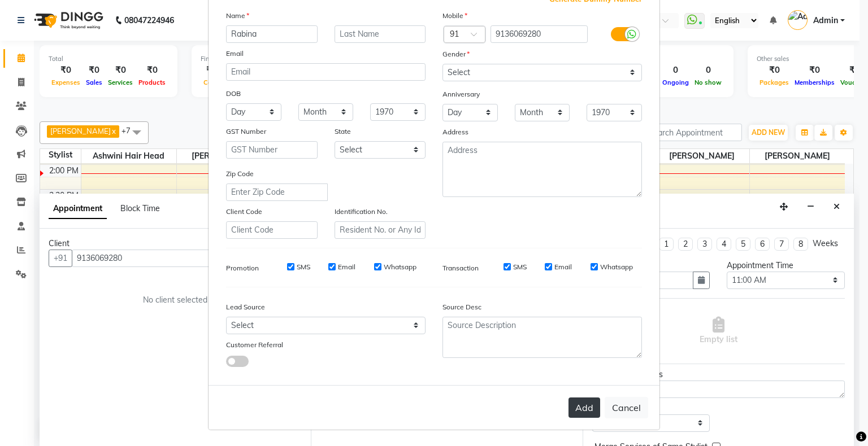 The width and height of the screenshot is (868, 446). What do you see at coordinates (626, 408) in the screenshot?
I see `button: Cancel` at bounding box center [626, 408].